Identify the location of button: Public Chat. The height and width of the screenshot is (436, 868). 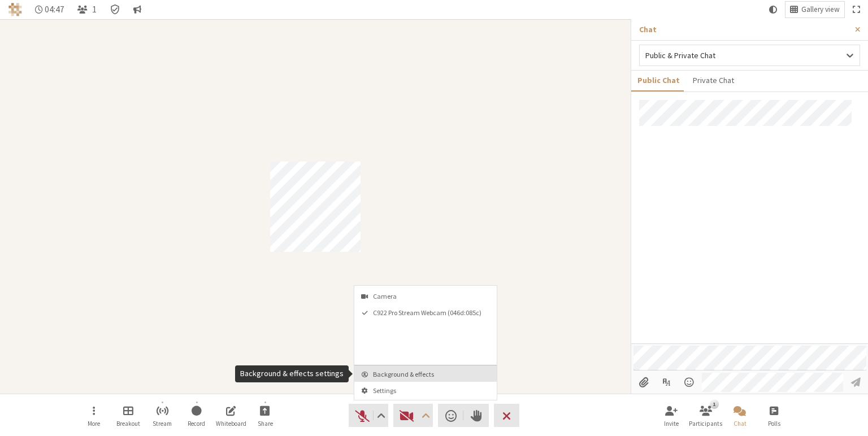
(659, 81).